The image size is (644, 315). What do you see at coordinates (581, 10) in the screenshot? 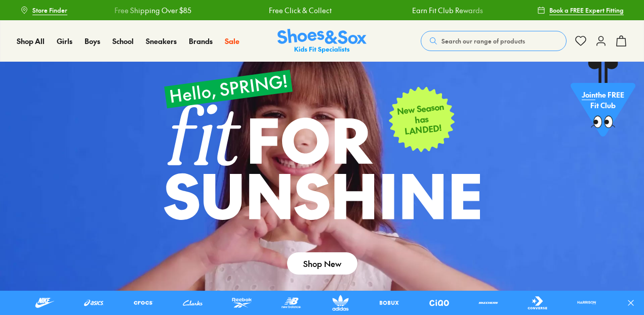
I see `a: Book a FREE Expert Fitting` at bounding box center [581, 10].